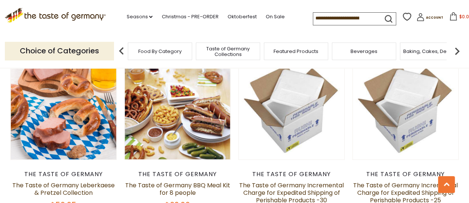  I want to click on p: Choice of Categories, so click(59, 51).